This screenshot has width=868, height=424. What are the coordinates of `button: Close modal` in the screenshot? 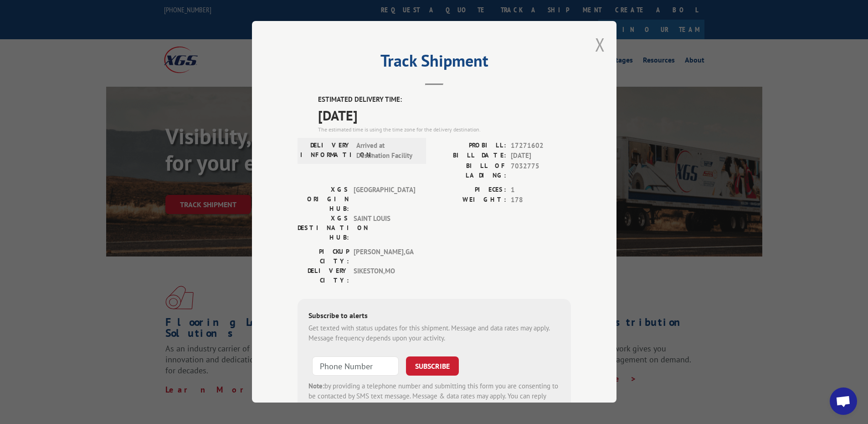 It's located at (600, 44).